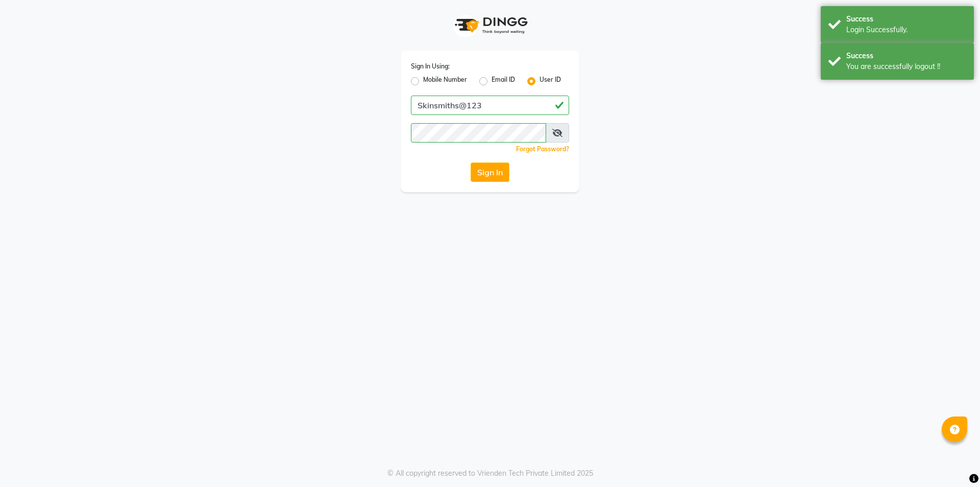 This screenshot has height=487, width=980. I want to click on label: User ID, so click(550, 82).